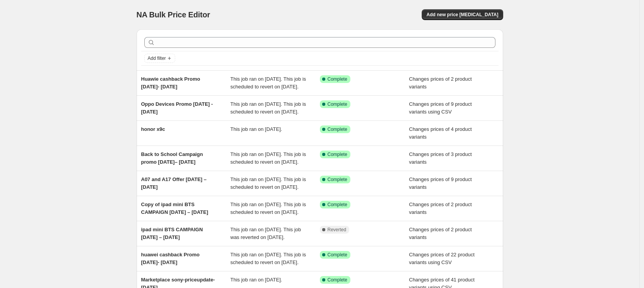  Describe the element at coordinates (441, 183) in the screenshot. I see `span: Changes prices of 9 product variants` at that location.